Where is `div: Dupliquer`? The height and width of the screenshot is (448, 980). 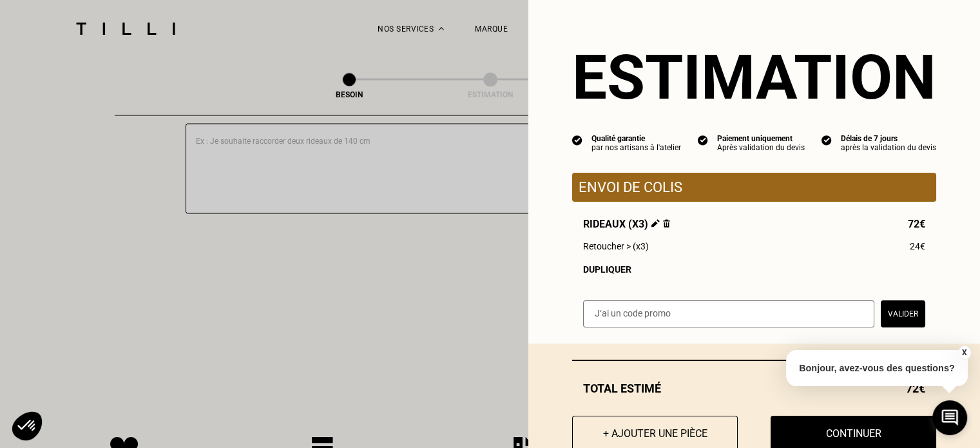
div: Dupliquer is located at coordinates (754, 270).